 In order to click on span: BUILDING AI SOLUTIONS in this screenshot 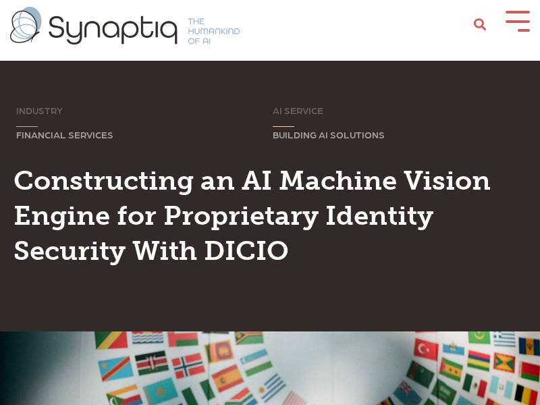, I will do `click(328, 134)`.